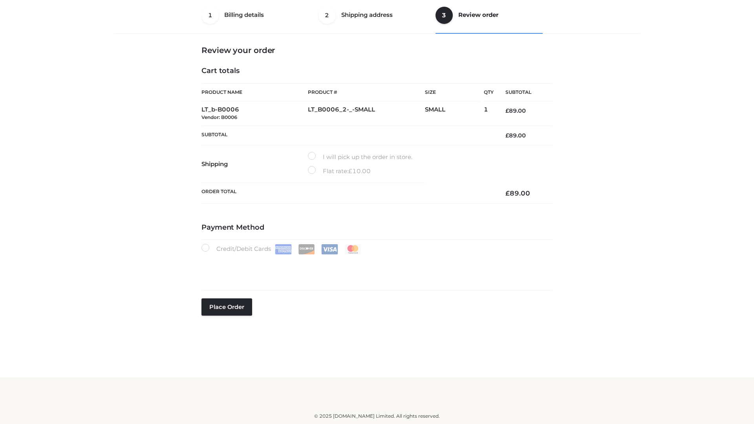 This screenshot has width=754, height=424. What do you see at coordinates (377, 71) in the screenshot?
I see `h4: Cart totals` at bounding box center [377, 71].